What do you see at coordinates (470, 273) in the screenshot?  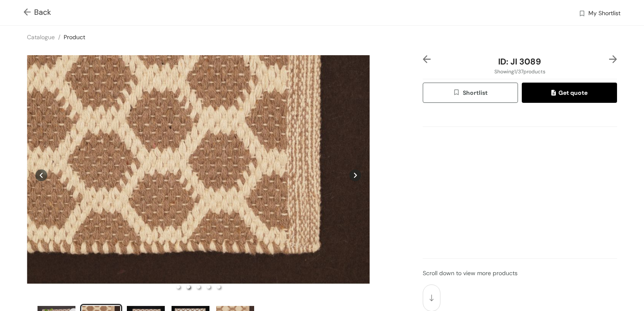 I see `span: Scroll down to view more products` at bounding box center [470, 273].